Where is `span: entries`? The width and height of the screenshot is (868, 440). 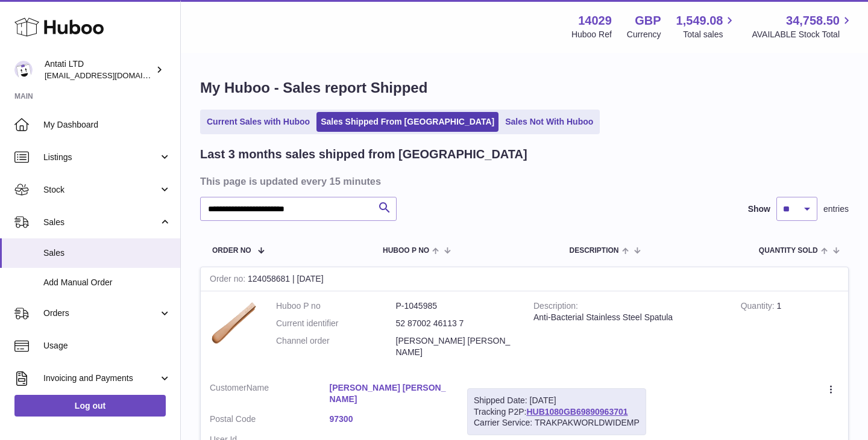
span: entries is located at coordinates (836, 209).